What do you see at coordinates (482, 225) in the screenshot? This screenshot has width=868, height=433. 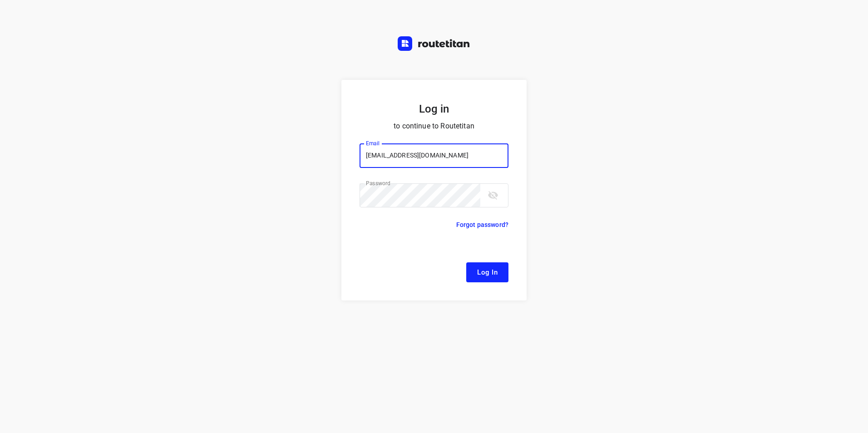 I see `p: Forgot password?` at bounding box center [482, 225].